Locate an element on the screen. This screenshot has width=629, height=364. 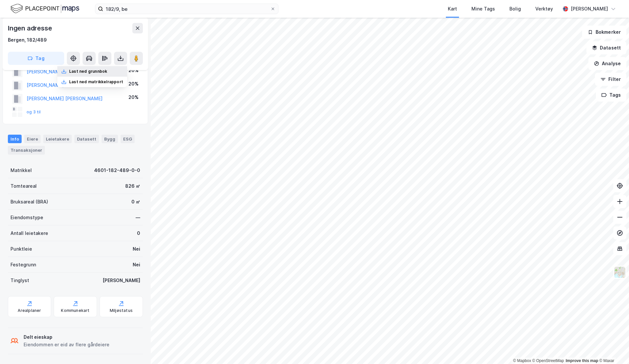
div: Eiendommen er eid av flere gårdeiere is located at coordinates (67, 345).